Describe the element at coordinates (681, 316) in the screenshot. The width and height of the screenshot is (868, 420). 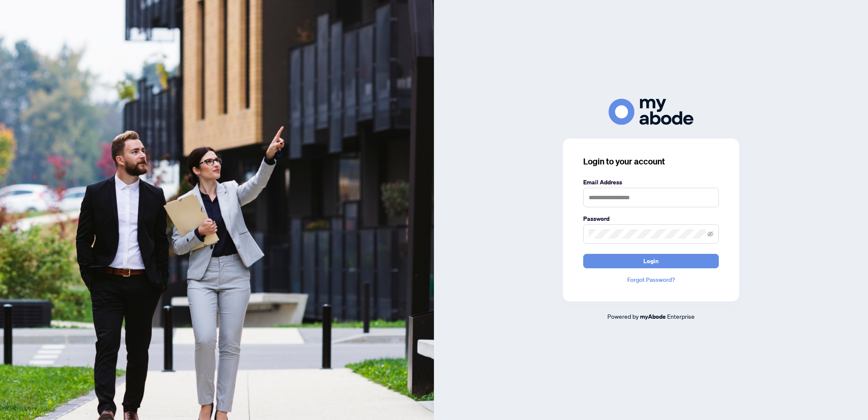
I see `span: Enterprise` at that location.